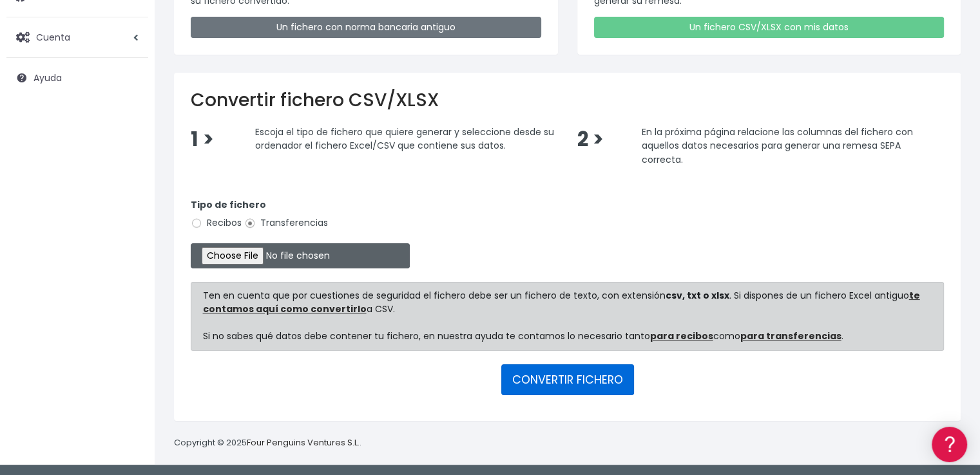  What do you see at coordinates (129, 232) in the screenshot?
I see `a: Perfiles de empresas` at bounding box center [129, 232].